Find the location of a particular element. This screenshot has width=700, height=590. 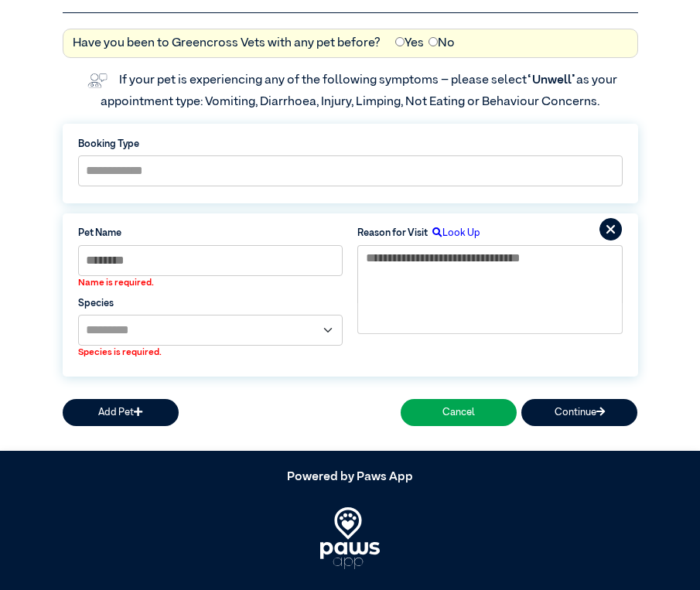

img: PawsApp is located at coordinates (350, 538).